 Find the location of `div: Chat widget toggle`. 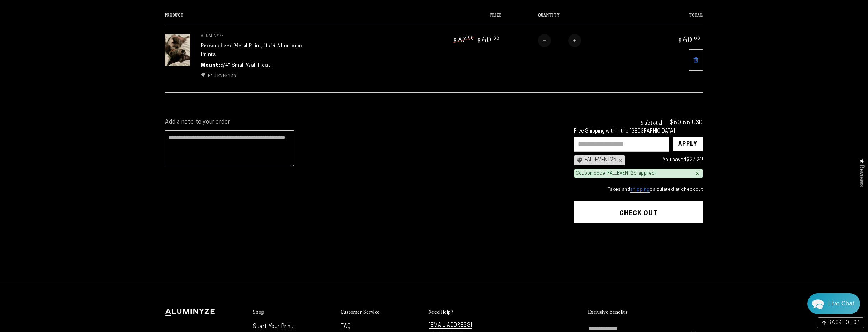

div: Chat widget toggle is located at coordinates (834, 304).